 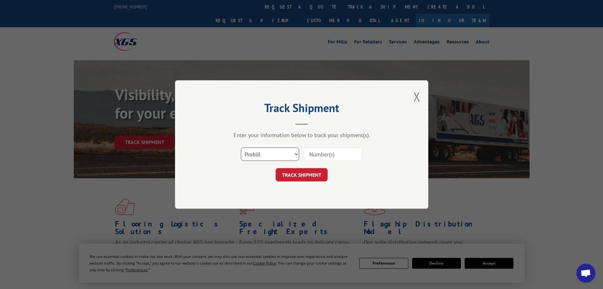 What do you see at coordinates (333, 154) in the screenshot?
I see `input: Number(s)` at bounding box center [333, 154].